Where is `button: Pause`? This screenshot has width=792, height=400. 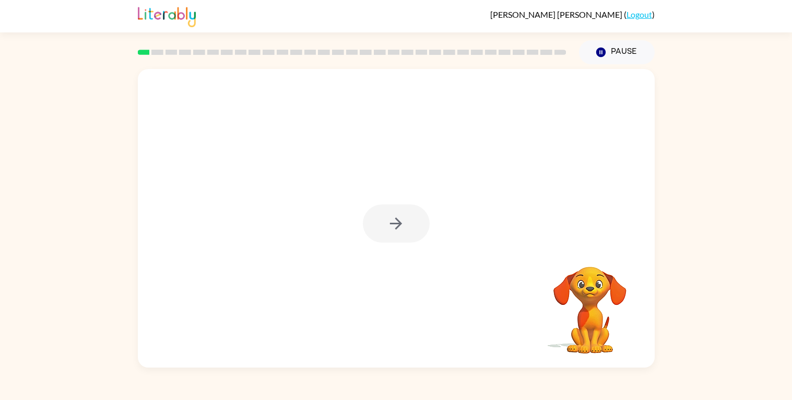
button: Pause is located at coordinates (617, 52).